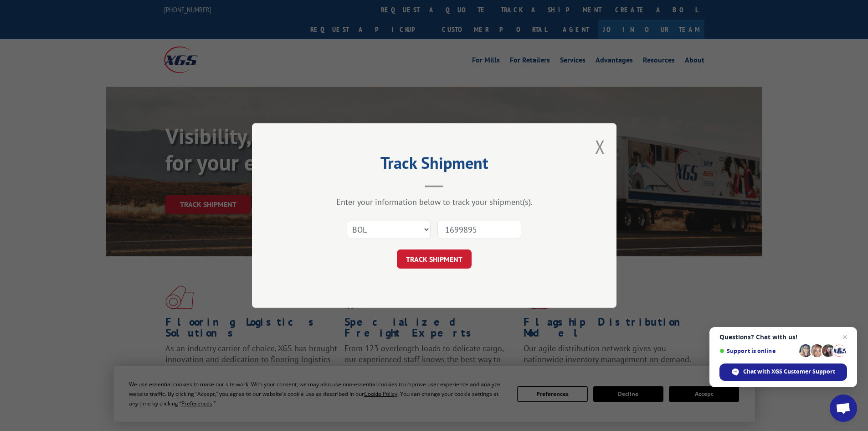  Describe the element at coordinates (845, 337) in the screenshot. I see `span: Close chat` at that location.